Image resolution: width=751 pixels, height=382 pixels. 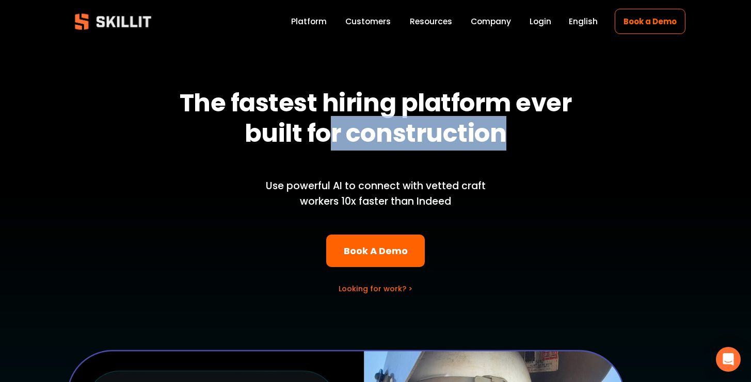 I want to click on a: Book A Demo, so click(x=375, y=251).